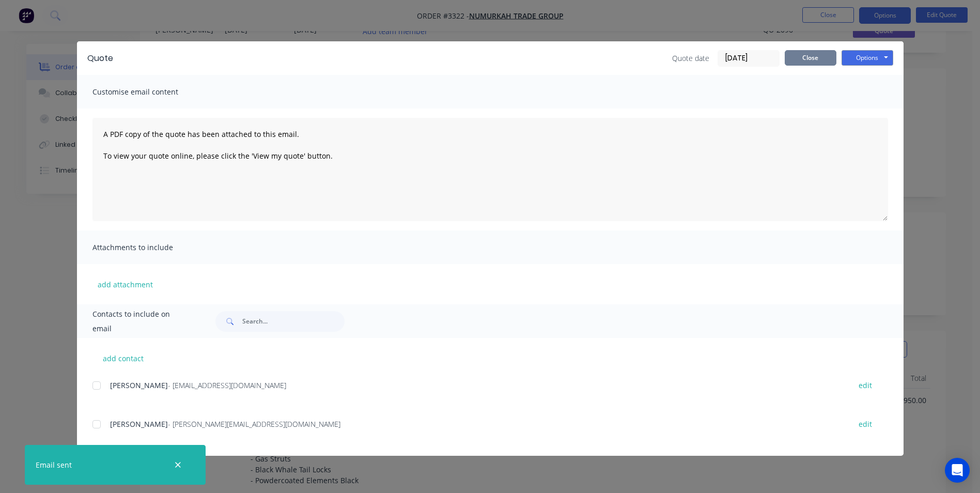 The width and height of the screenshot is (980, 493). What do you see at coordinates (125, 284) in the screenshot?
I see `button: add attachment` at bounding box center [125, 284].